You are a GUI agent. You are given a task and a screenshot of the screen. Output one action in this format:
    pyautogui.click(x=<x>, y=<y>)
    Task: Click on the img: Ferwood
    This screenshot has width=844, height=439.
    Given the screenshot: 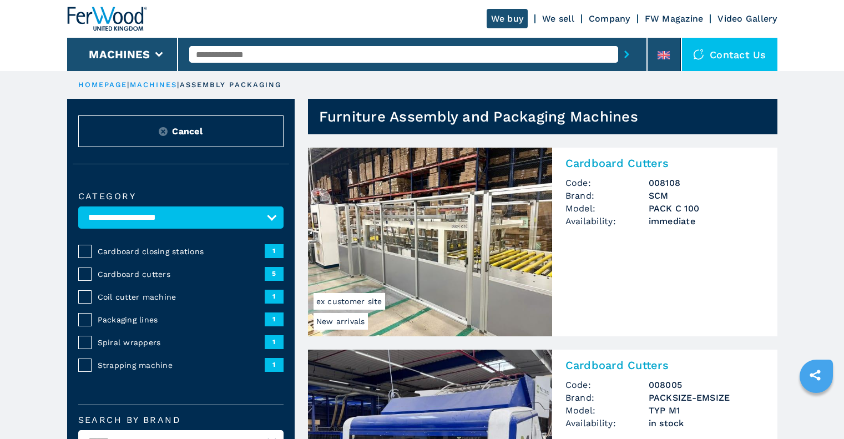 What is the action you would take?
    pyautogui.click(x=107, y=19)
    